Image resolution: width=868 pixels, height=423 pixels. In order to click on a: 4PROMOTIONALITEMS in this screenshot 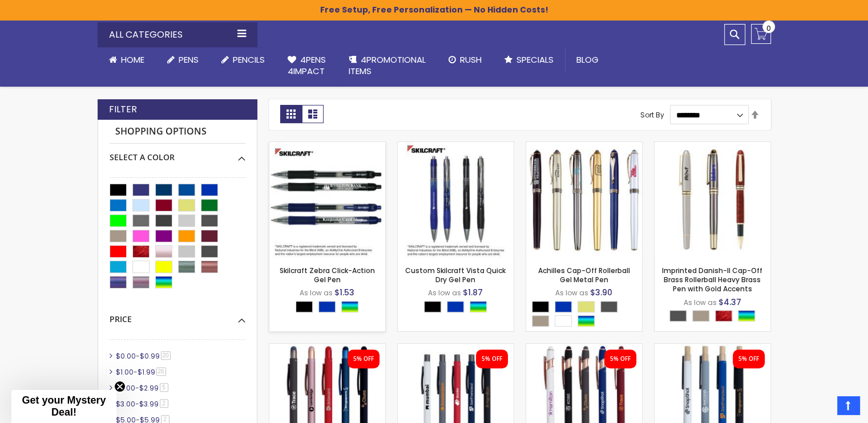, I will do `click(387, 65)`.